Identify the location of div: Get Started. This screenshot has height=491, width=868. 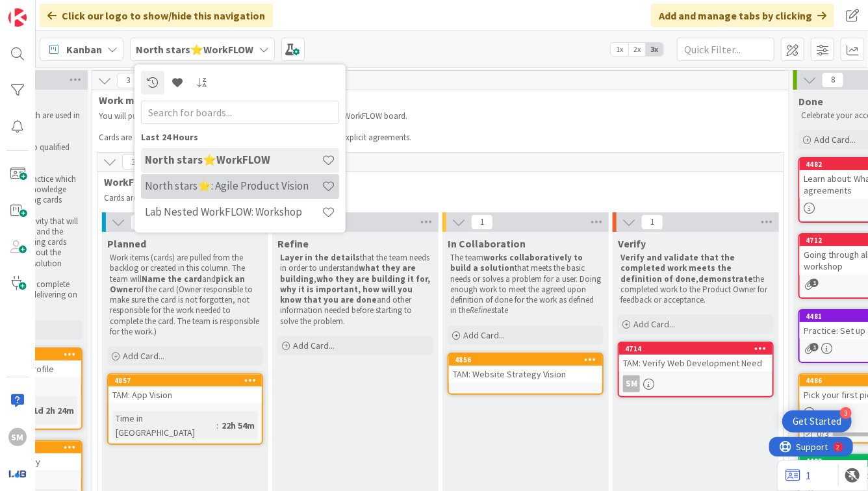
(817, 422).